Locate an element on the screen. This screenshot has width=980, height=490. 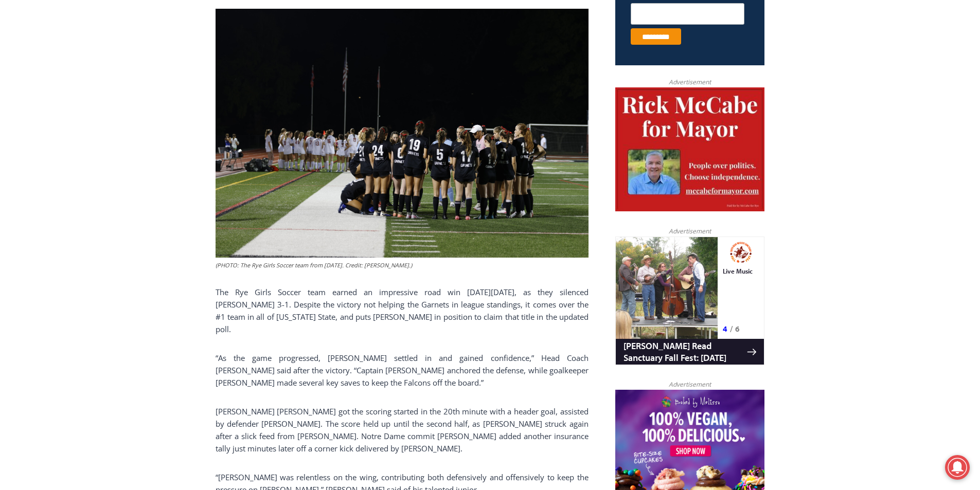
div: 6 is located at coordinates (122, 92).